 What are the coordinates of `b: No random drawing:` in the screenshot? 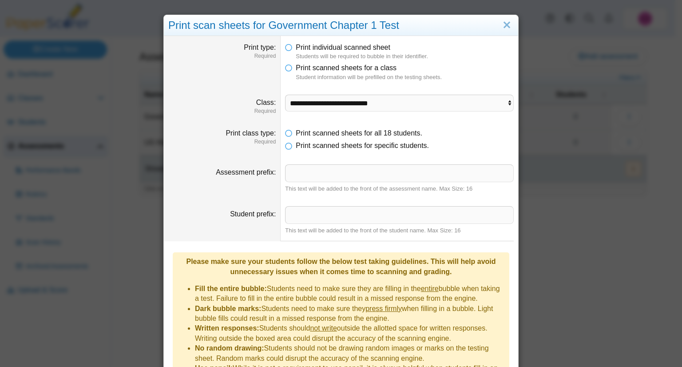 It's located at (229, 348).